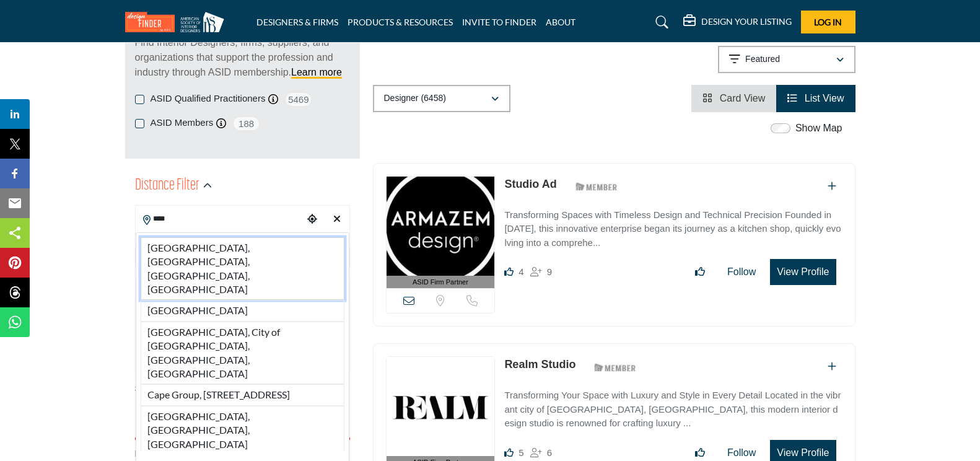  What do you see at coordinates (242, 389) in the screenshot?
I see `div: Search within:` at bounding box center [242, 389].